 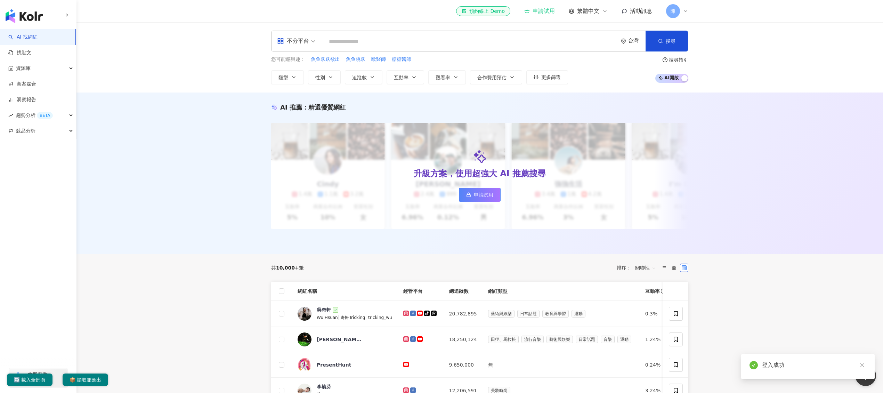 What do you see at coordinates (20, 53) in the screenshot?
I see `a: 找貼文` at bounding box center [20, 53].